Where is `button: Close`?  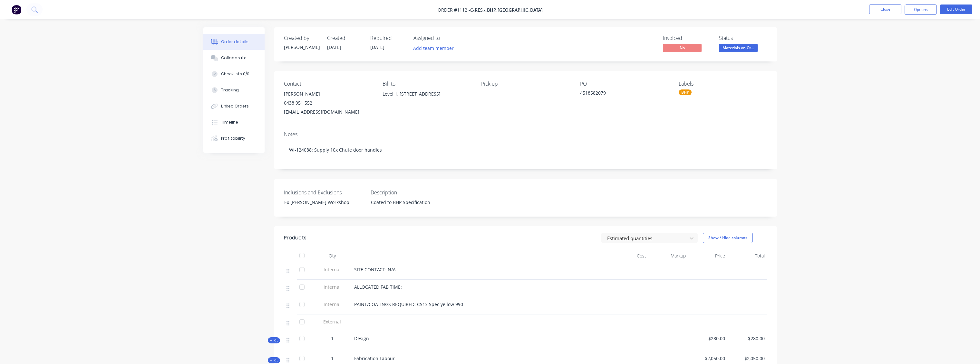
button: Close is located at coordinates (885, 9).